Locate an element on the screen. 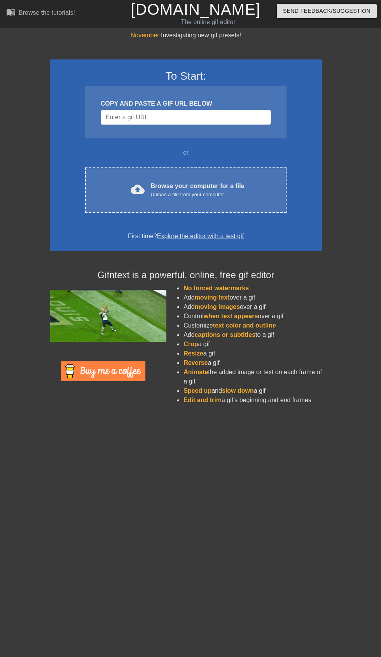  span: when text appears is located at coordinates (231, 316).